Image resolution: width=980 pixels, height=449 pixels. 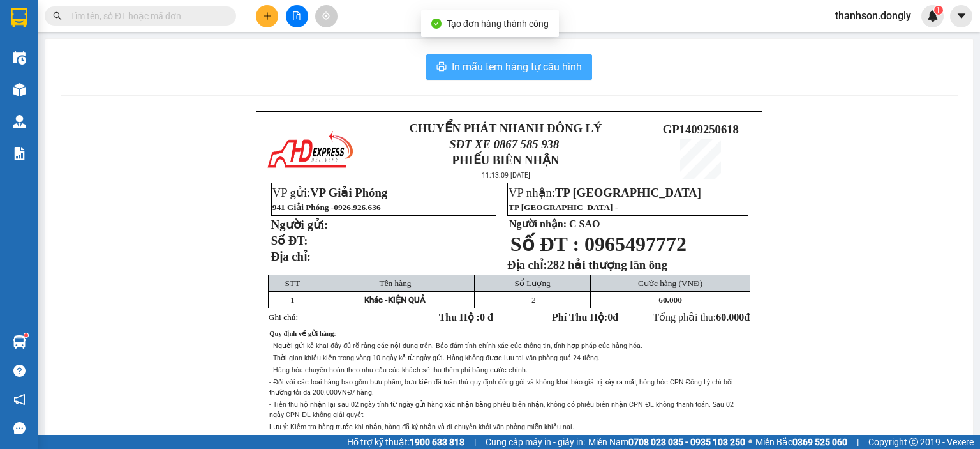 What do you see at coordinates (406, 442) in the screenshot?
I see `span: Hỗ trợ kỹ thuật:` at bounding box center [406, 442].